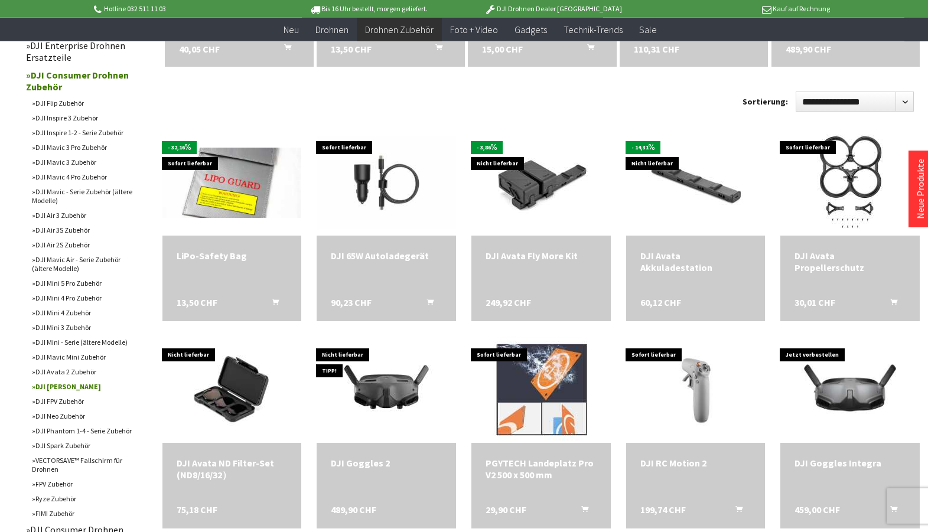 The width and height of the screenshot is (928, 532). I want to click on a: DJI Mavic 4 Pro Zubehör, so click(82, 177).